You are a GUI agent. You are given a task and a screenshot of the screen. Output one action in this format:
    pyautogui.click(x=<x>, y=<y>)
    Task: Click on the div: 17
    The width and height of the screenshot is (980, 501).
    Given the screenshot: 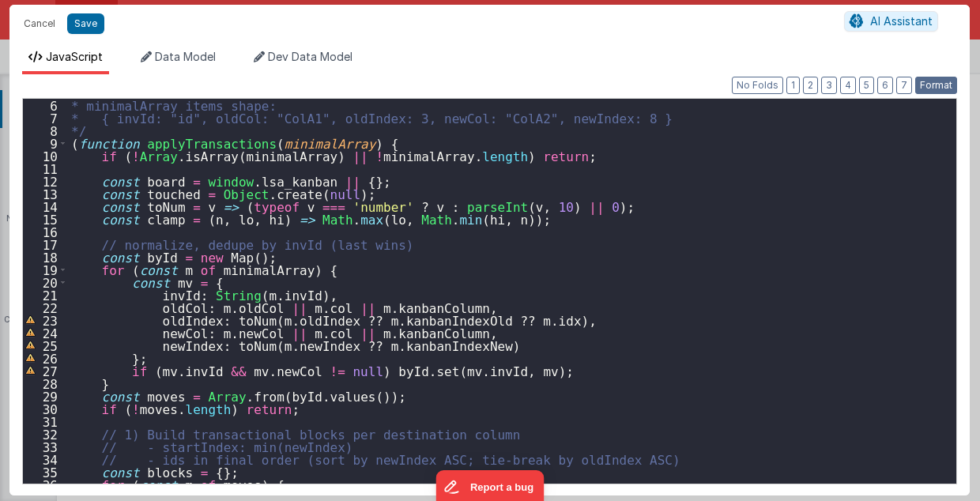 What is the action you would take?
    pyautogui.click(x=45, y=244)
    